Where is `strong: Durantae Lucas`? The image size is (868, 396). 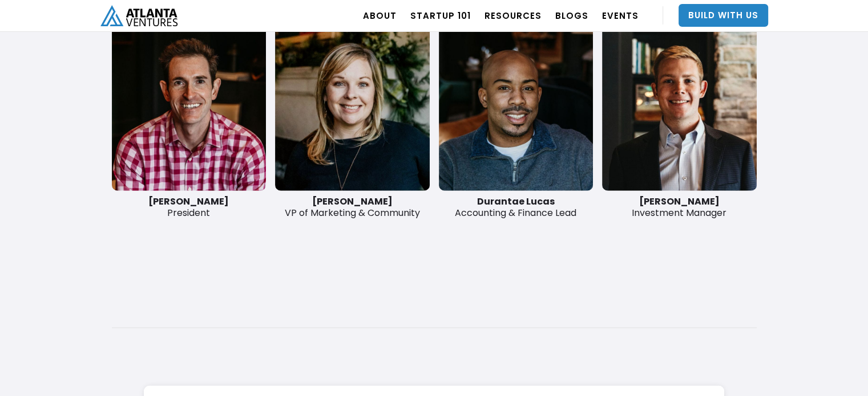 strong: Durantae Lucas is located at coordinates (516, 201).